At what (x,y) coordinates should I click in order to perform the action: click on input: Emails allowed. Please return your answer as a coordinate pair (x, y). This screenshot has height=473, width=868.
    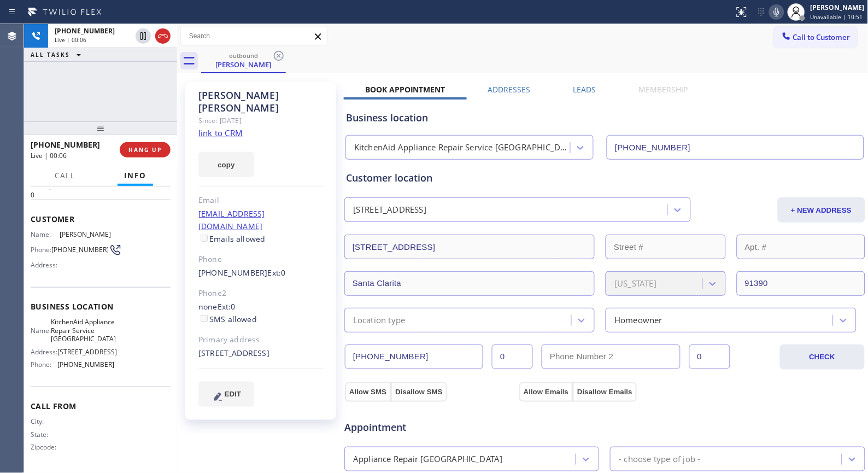
    Looking at the image, I should click on (204, 238).